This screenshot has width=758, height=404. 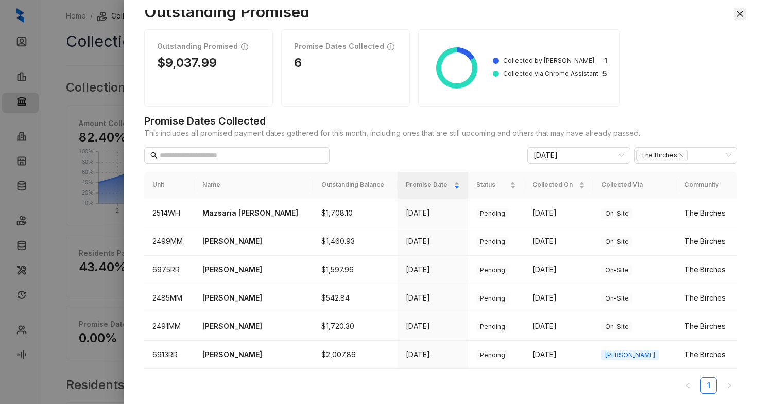 What do you see at coordinates (355, 270) in the screenshot?
I see `td: $1,597.96` at bounding box center [355, 270].